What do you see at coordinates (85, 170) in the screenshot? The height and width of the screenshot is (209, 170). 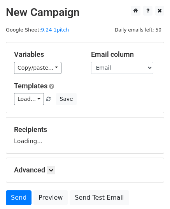 I see `h5: Advanced` at bounding box center [85, 170].